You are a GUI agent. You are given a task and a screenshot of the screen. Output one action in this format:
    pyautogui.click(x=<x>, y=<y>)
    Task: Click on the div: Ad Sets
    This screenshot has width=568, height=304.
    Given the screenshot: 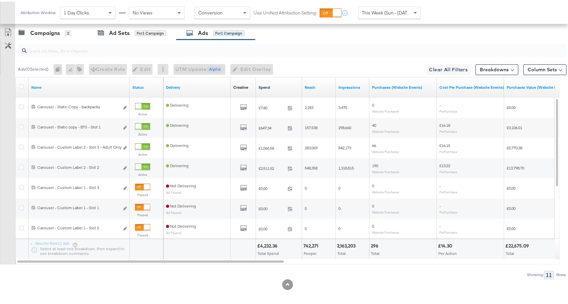 What is the action you would take?
    pyautogui.click(x=119, y=31)
    